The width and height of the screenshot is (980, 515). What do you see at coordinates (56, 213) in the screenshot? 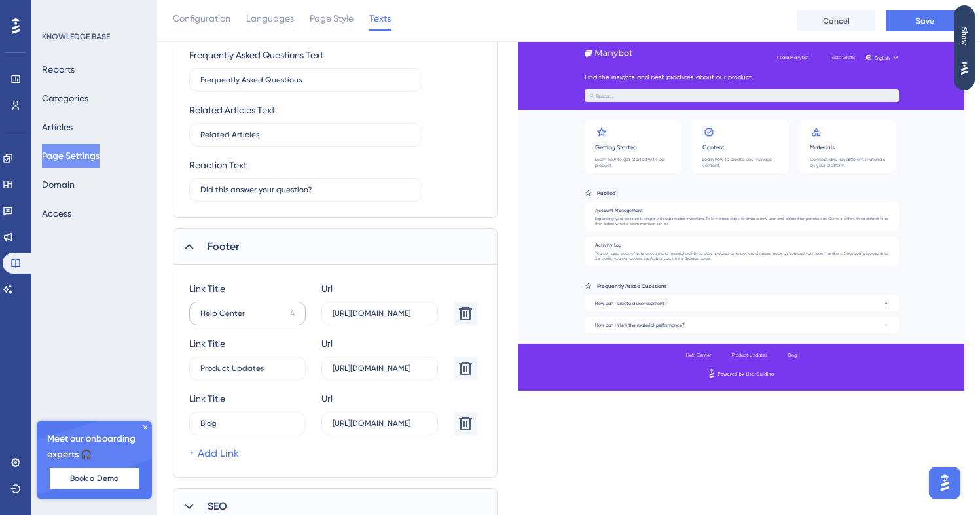
I see `button: Access` at bounding box center [56, 213].